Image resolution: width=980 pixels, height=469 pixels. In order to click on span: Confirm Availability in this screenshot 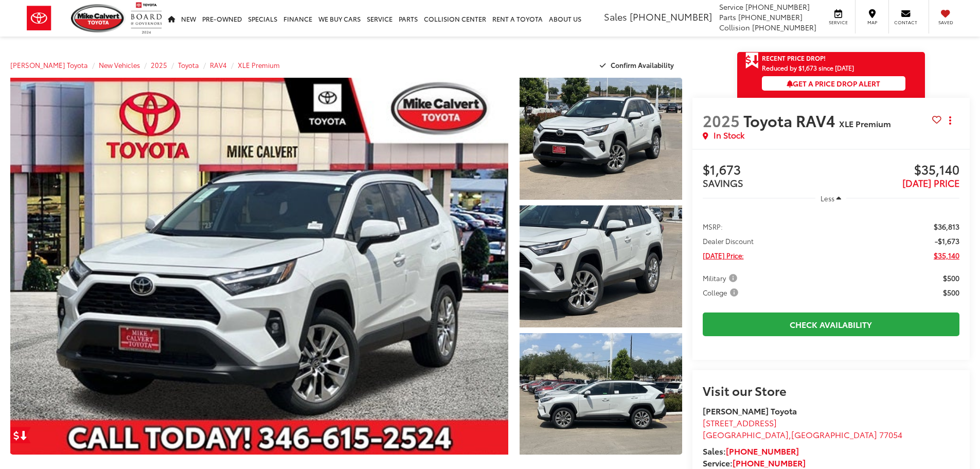, I will do `click(642, 65)`.